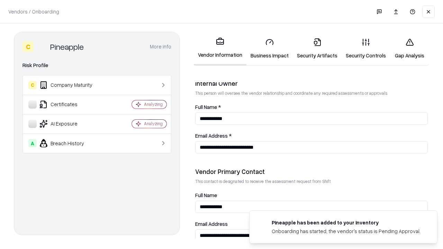 The width and height of the screenshot is (443, 249). I want to click on div: Risk Profile, so click(97, 65).